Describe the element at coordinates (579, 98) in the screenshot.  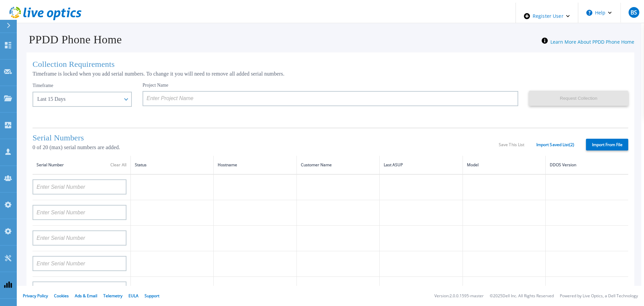
I see `button: Request Collection` at that location.